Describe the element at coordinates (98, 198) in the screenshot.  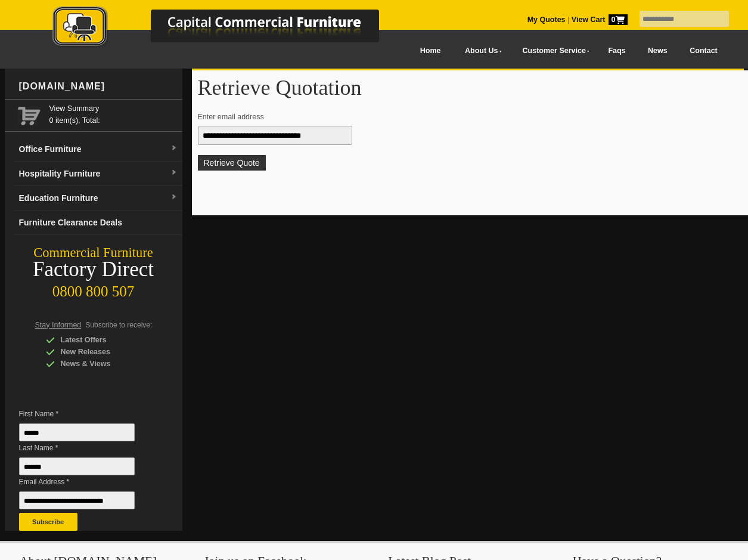
I see `a: Education Furnituredropdown` at that location.